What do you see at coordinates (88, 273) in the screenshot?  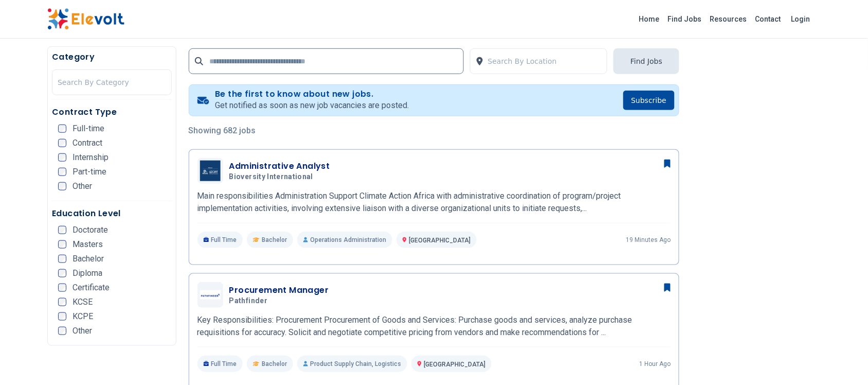 I see `span: Diploma` at bounding box center [88, 273].